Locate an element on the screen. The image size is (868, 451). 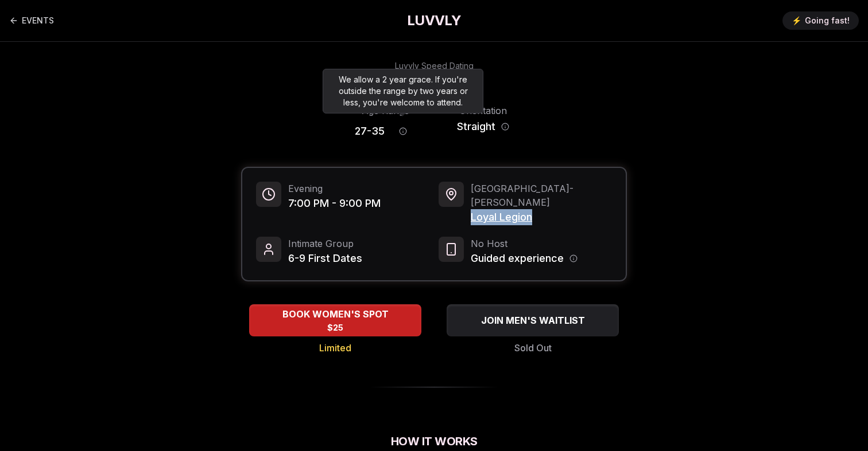
span: Limited is located at coordinates (336, 348).